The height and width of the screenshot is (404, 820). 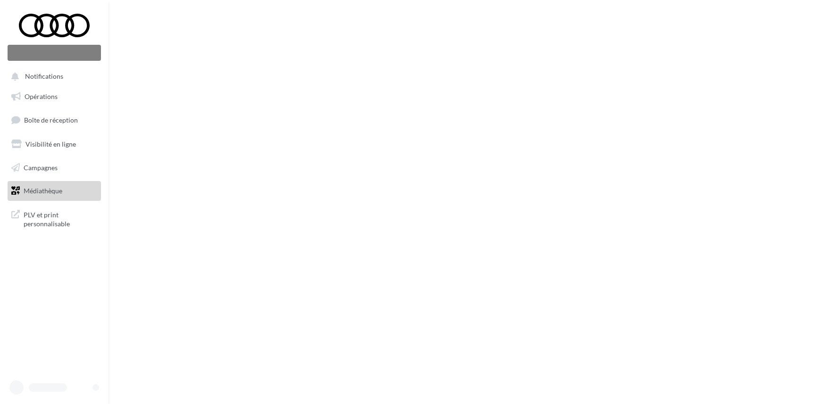 What do you see at coordinates (43, 191) in the screenshot?
I see `span: Médiathèque` at bounding box center [43, 191].